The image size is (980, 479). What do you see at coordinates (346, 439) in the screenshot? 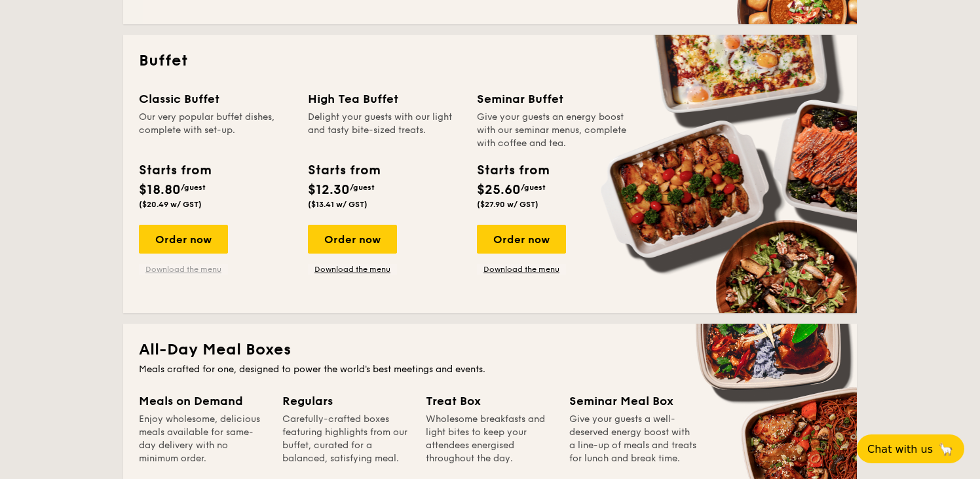
I see `div: Carefully-crafted boxes featuring highlights from our buffet, curated for a balanced, satisfying ...` at bounding box center [346, 439].